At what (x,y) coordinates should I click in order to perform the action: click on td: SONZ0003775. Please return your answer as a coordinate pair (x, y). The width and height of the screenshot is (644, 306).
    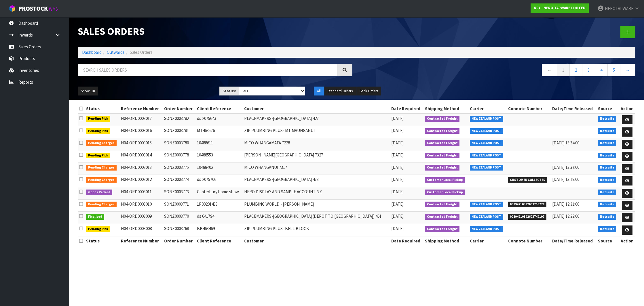
    Looking at the image, I should click on (179, 169).